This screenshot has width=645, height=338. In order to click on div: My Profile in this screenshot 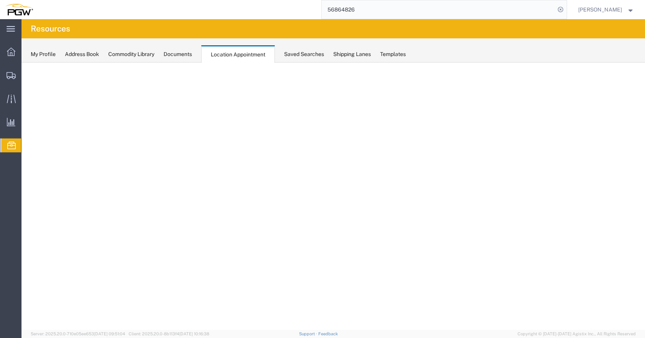, I will do `click(43, 54)`.